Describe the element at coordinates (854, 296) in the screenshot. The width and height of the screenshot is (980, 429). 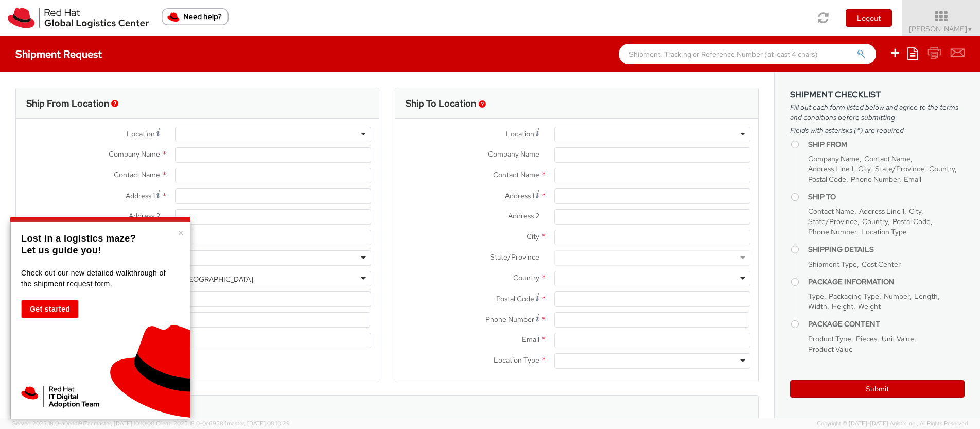
I see `span: Packaging Type` at that location.